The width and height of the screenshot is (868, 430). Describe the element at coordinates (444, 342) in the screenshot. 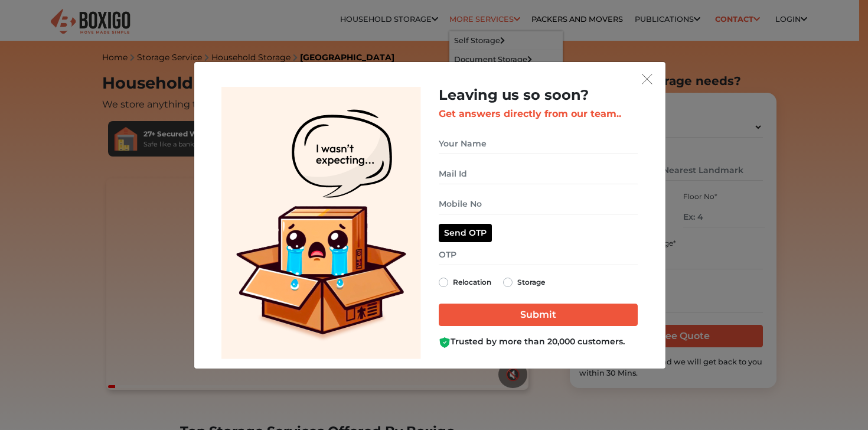

I see `img: Boxigo Customer Shield` at that location.